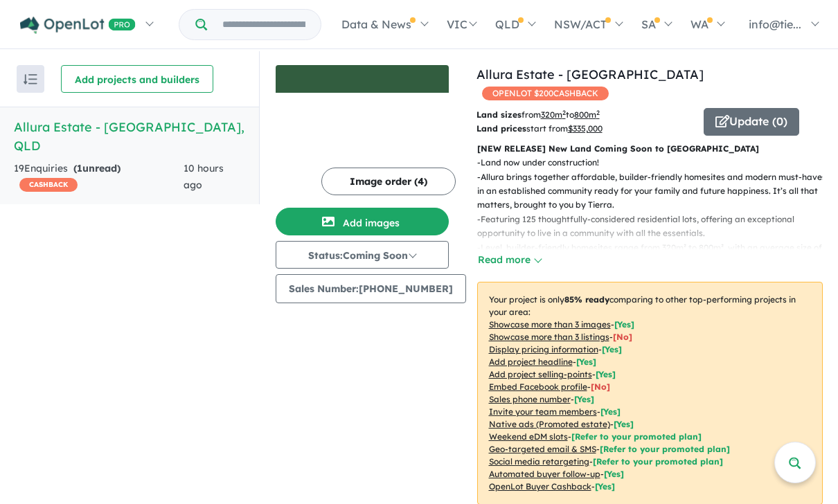 The width and height of the screenshot is (838, 504). Describe the element at coordinates (775, 24) in the screenshot. I see `span: info@tie...` at that location.